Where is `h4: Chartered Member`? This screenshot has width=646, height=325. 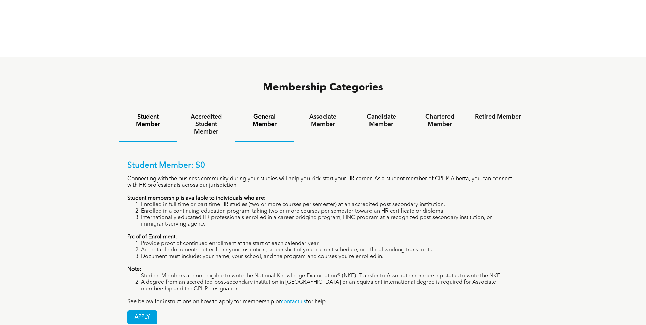
h4: Chartered Member is located at coordinates (440, 121).